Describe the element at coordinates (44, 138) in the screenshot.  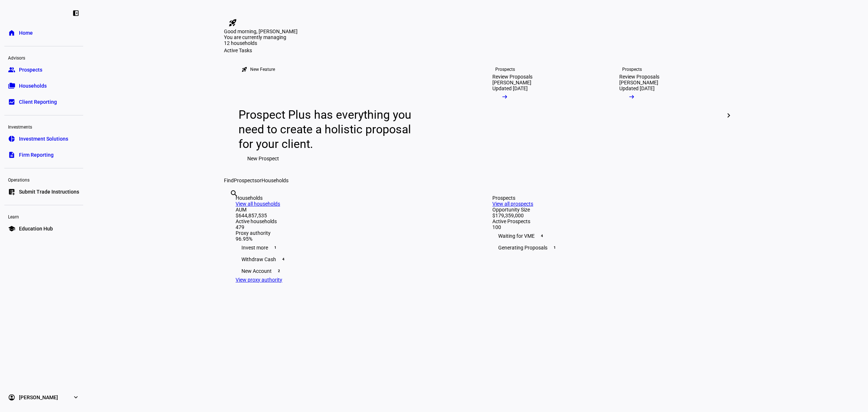
I see `span: Investment Solutions` at that location.